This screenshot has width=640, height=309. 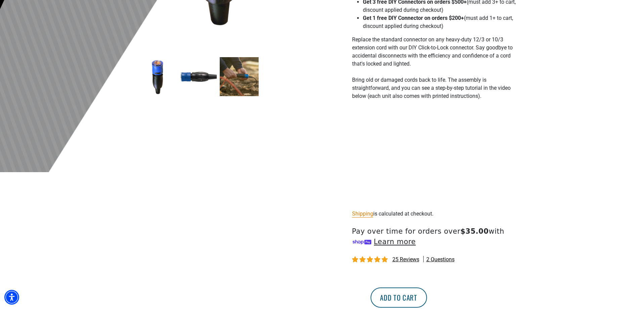 I want to click on button: Add to cart, so click(x=399, y=297).